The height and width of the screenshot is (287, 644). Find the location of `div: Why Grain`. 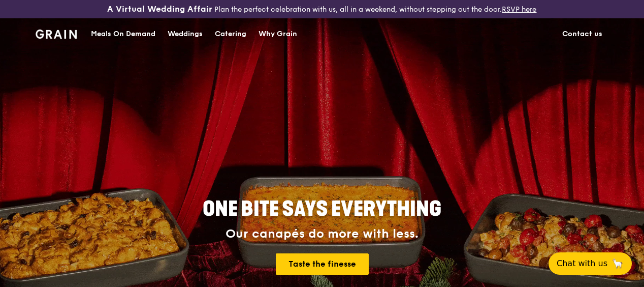

div: Why Grain is located at coordinates (278, 34).